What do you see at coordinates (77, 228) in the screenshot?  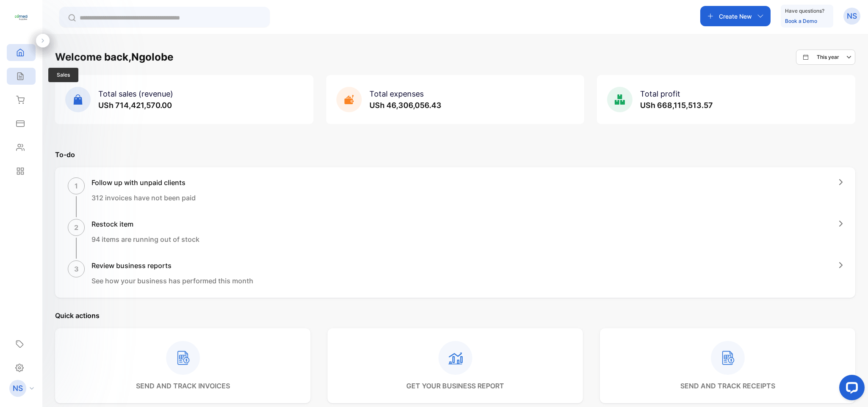 I see `p: 2` at bounding box center [77, 228].